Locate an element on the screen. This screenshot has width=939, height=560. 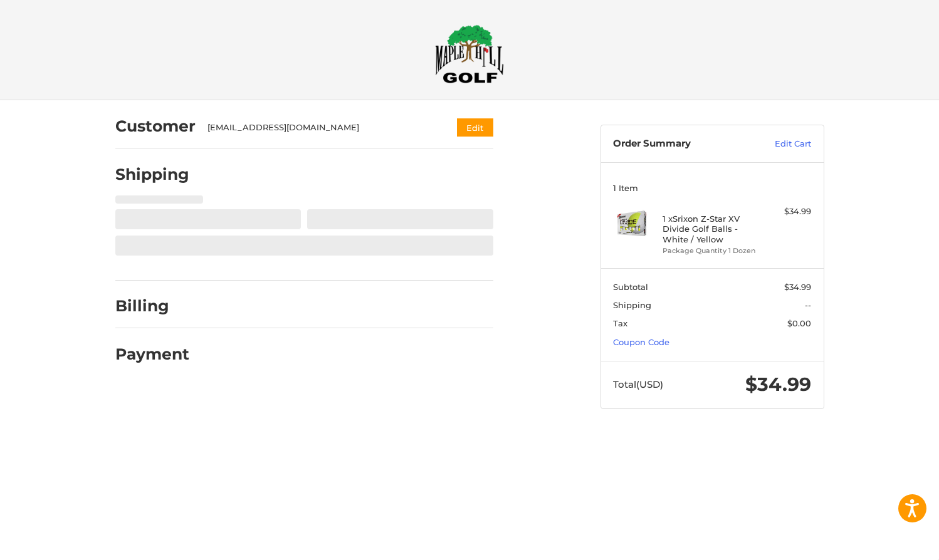
span: $0.00 is located at coordinates (799, 324).